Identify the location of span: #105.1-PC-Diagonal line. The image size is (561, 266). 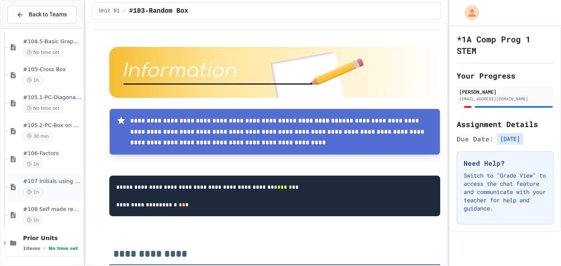
(52, 97).